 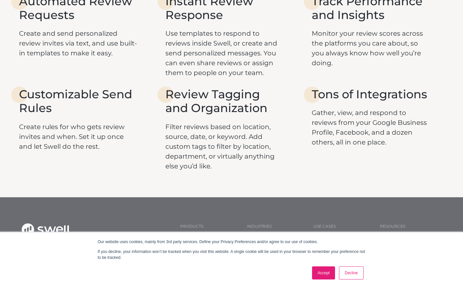 I want to click on p: Create rules for who gets review invites and when. Set it up once and let Swell do the rest., so click(x=78, y=137).